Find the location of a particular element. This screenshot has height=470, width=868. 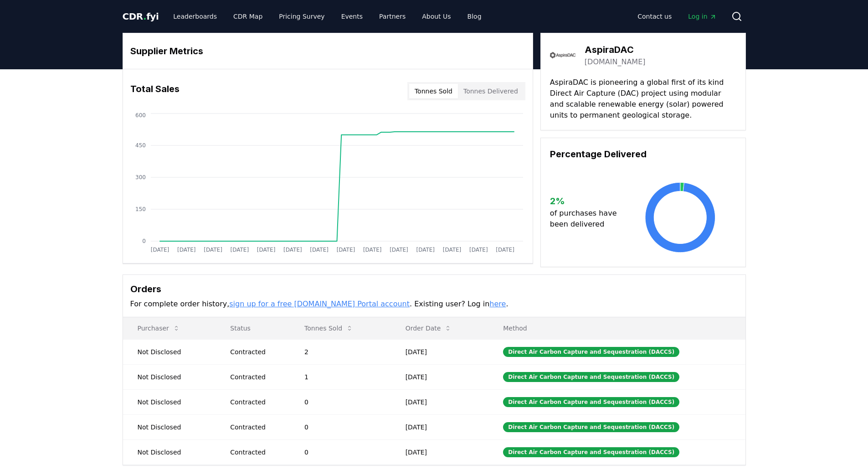

img: AspiraDAC-logo is located at coordinates (563, 55).